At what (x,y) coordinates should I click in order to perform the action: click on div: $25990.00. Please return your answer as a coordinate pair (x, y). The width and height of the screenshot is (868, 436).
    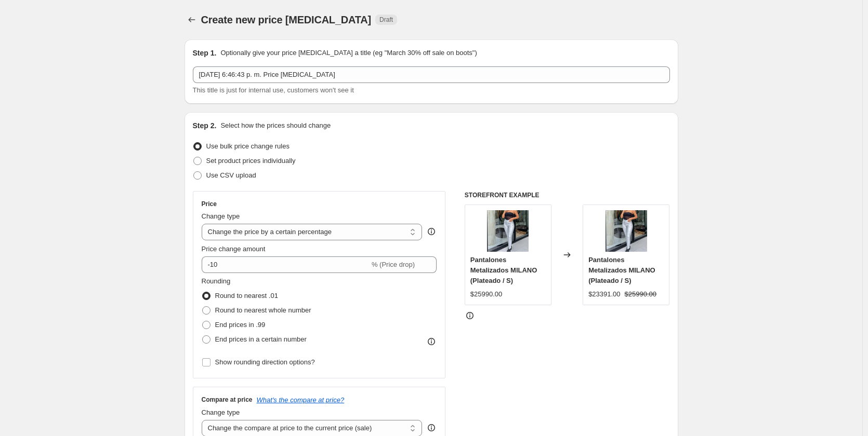
    Looking at the image, I should click on (486, 295).